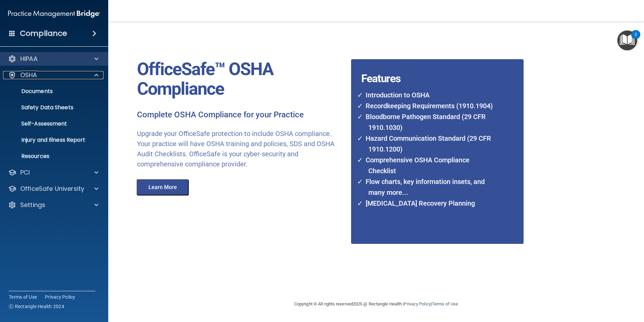 The image size is (644, 322). What do you see at coordinates (429, 95) in the screenshot?
I see `li: Introduction to OSHA` at bounding box center [429, 95].